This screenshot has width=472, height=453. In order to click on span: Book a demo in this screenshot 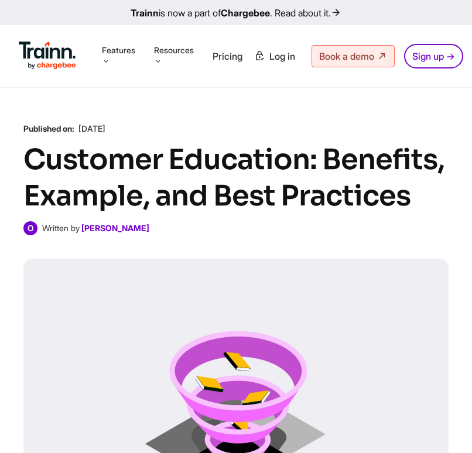, I will do `click(347, 56)`.